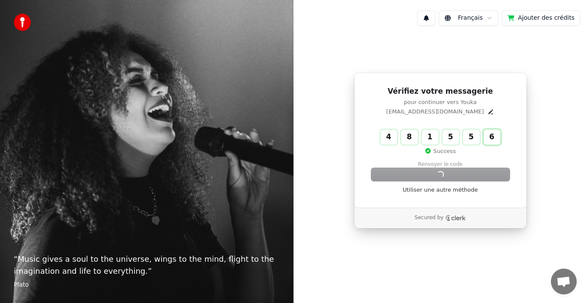 The image size is (587, 303). Describe the element at coordinates (440, 151) in the screenshot. I see `p: Success` at that location.